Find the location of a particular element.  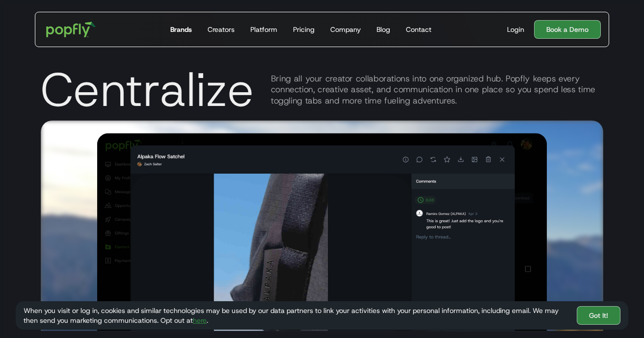

a: here is located at coordinates (200, 320).